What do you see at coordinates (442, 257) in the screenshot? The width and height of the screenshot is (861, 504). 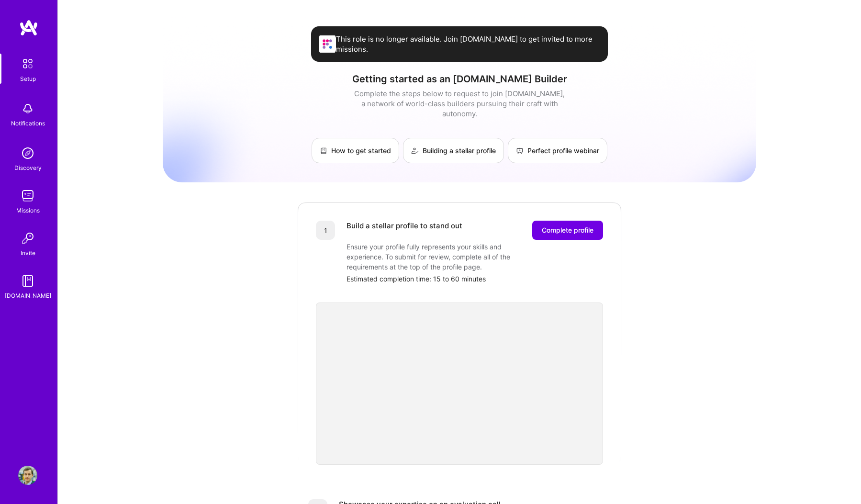 I see `div: Ensure your profile fully represents your skills and experience. To submit for review, complete a...` at bounding box center [442, 257].